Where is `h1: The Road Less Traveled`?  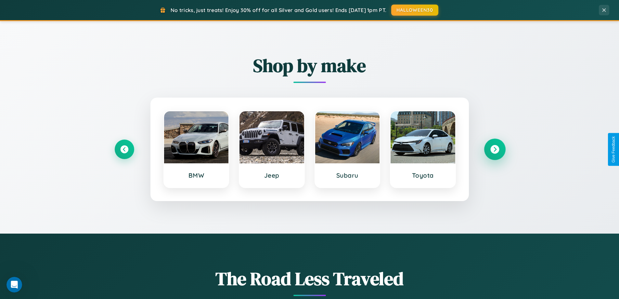
h1: The Road Less Traveled is located at coordinates (310, 278).